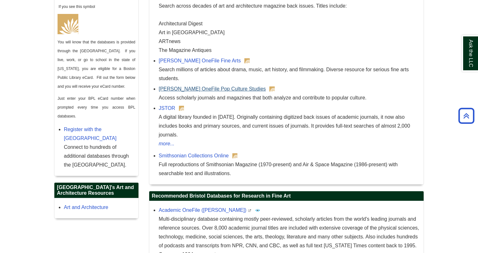 Image resolution: width=478 pixels, height=253 pixels. Describe the element at coordinates (467, 115) in the screenshot. I see `a: Back to Top` at that location.